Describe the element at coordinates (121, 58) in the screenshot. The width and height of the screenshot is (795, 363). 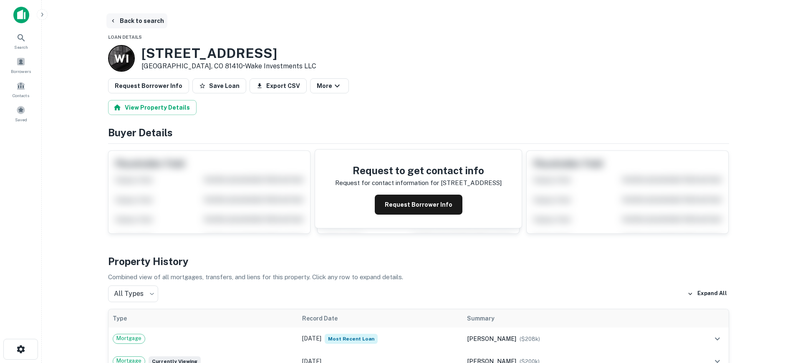
I see `p: W I` at that location.